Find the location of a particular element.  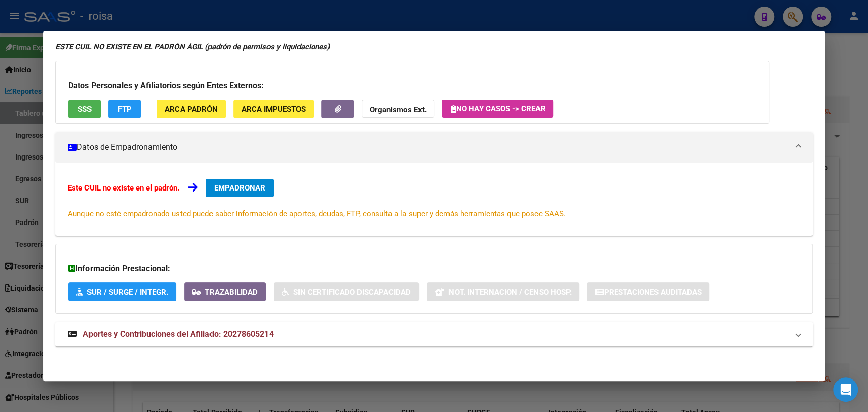

strong: Organismos Ext. is located at coordinates (397, 109).